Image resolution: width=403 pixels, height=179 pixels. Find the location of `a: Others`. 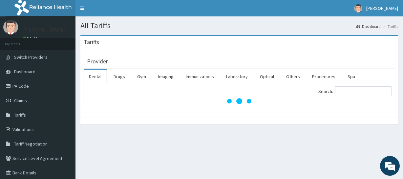

a: Others is located at coordinates (293, 77).